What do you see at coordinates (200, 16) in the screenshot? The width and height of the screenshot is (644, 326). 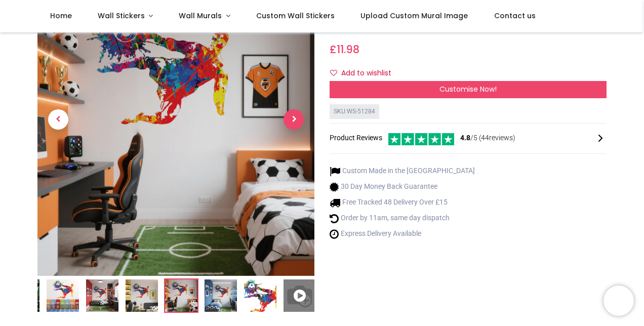 I see `span: Wall Murals` at bounding box center [200, 16].